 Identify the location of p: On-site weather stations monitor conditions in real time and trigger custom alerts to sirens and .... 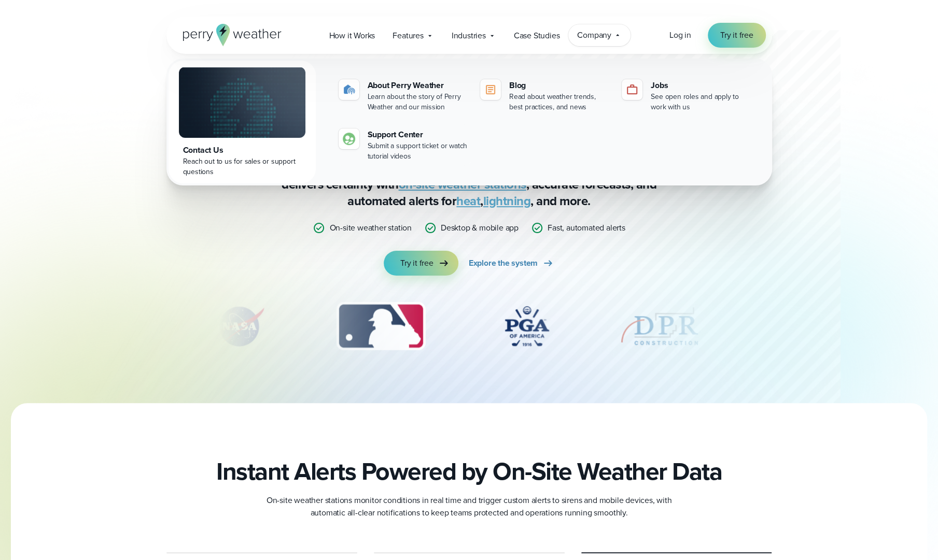
(469, 507).